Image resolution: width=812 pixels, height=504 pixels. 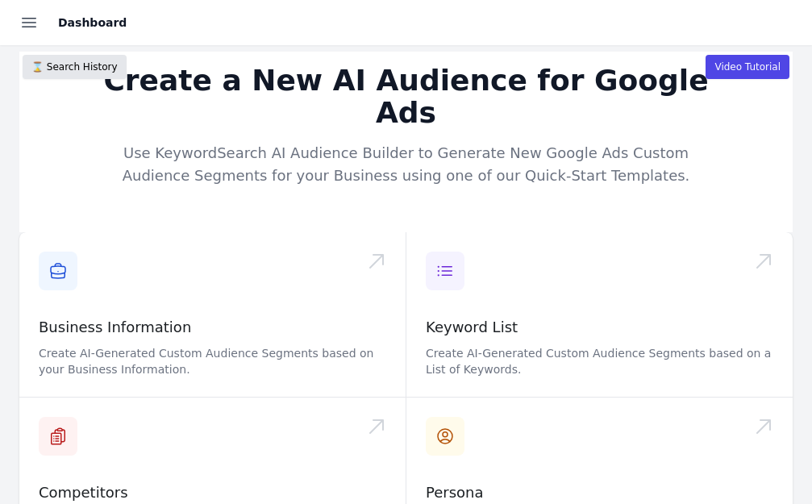 I want to click on a: Business Information, so click(x=115, y=326).